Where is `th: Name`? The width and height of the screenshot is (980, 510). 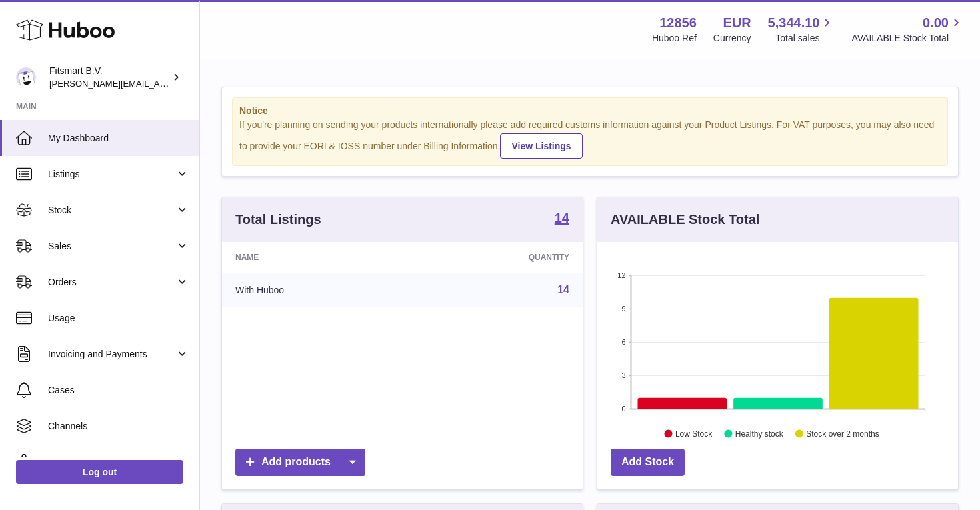
th: Name is located at coordinates (317, 257).